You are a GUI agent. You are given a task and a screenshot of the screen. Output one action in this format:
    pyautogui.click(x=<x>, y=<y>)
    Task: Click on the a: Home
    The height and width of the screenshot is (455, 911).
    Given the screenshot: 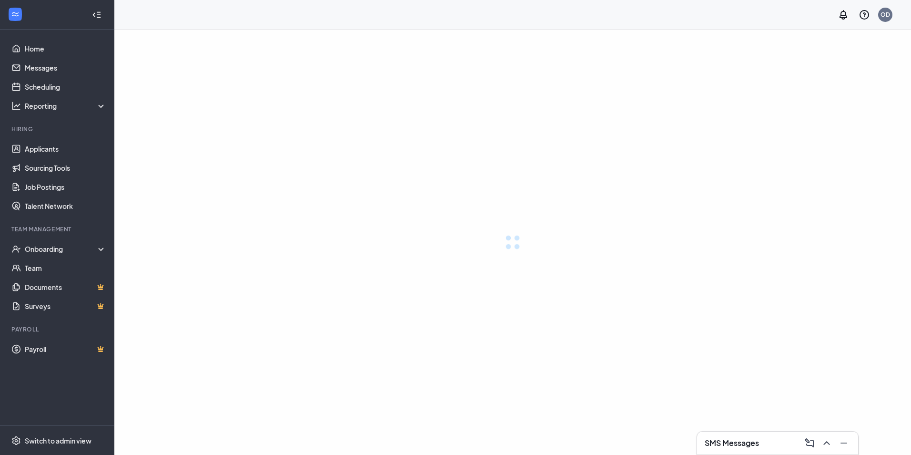 What is the action you would take?
    pyautogui.click(x=65, y=49)
    